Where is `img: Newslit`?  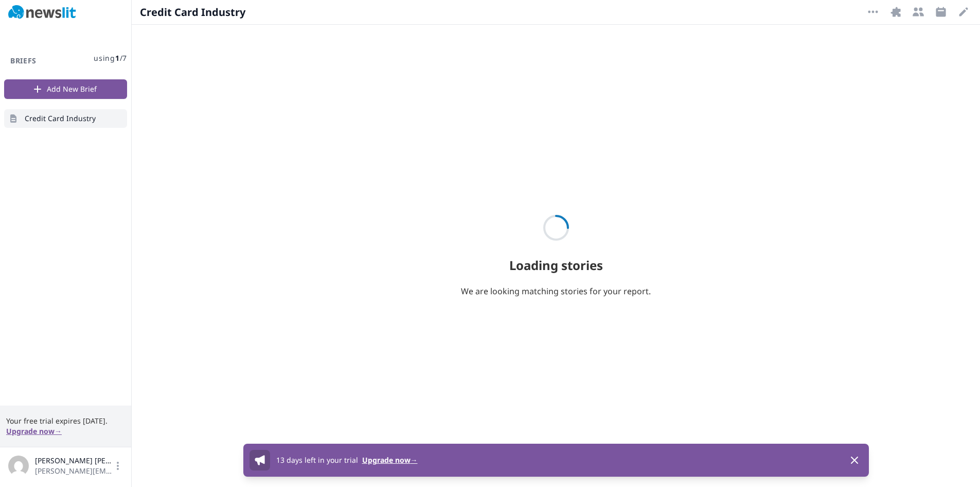
img: Newslit is located at coordinates (42, 12).